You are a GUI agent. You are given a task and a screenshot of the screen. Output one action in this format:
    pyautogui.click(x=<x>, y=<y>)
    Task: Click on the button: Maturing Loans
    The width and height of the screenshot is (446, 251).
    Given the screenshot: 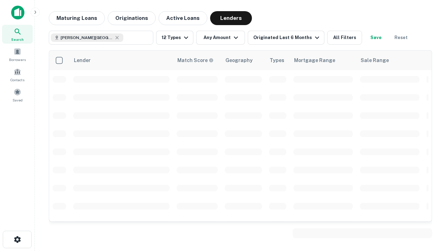 What is the action you would take?
    pyautogui.click(x=77, y=18)
    